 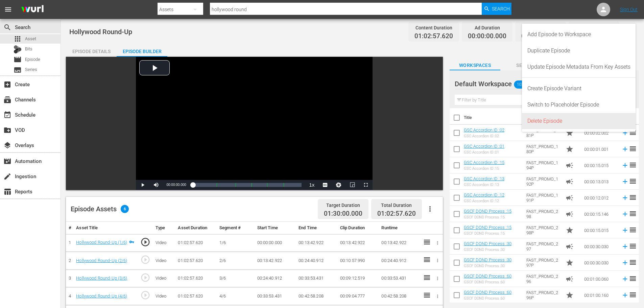 I want to click on td: FAST_PROMO_192P, so click(x=543, y=182).